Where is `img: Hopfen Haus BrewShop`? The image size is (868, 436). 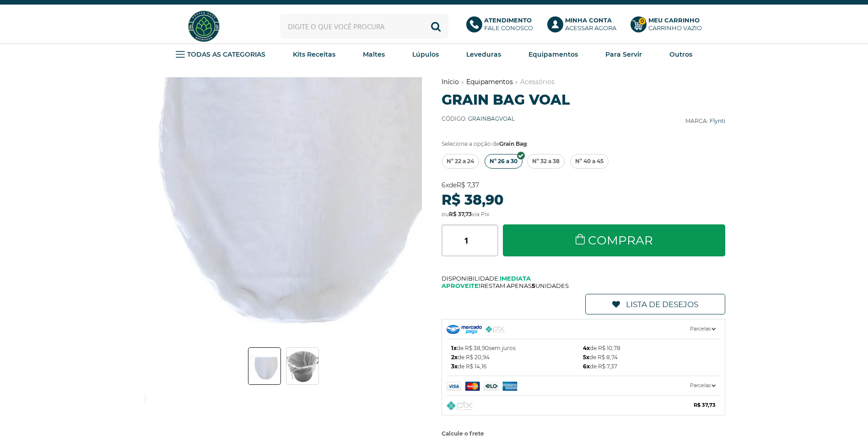 img: Hopfen Haus BrewShop is located at coordinates (204, 26).